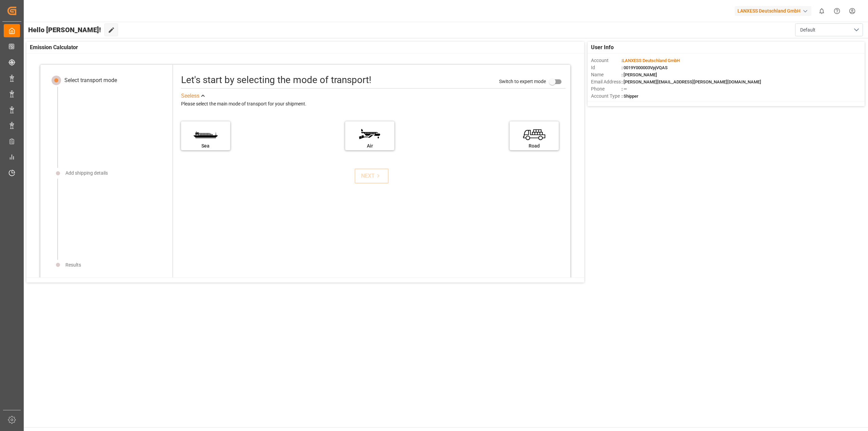  Describe the element at coordinates (372, 176) in the screenshot. I see `button: NEXT` at that location.